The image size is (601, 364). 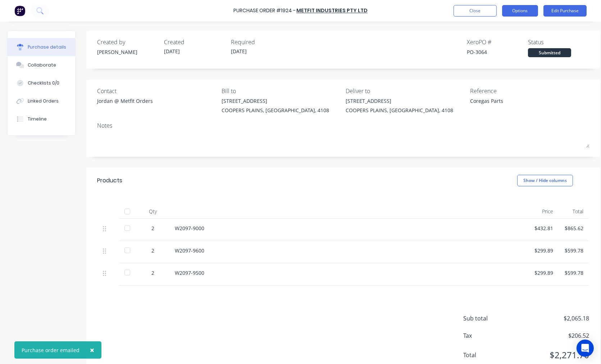 What do you see at coordinates (41, 119) in the screenshot?
I see `button: Timeline` at bounding box center [41, 119].